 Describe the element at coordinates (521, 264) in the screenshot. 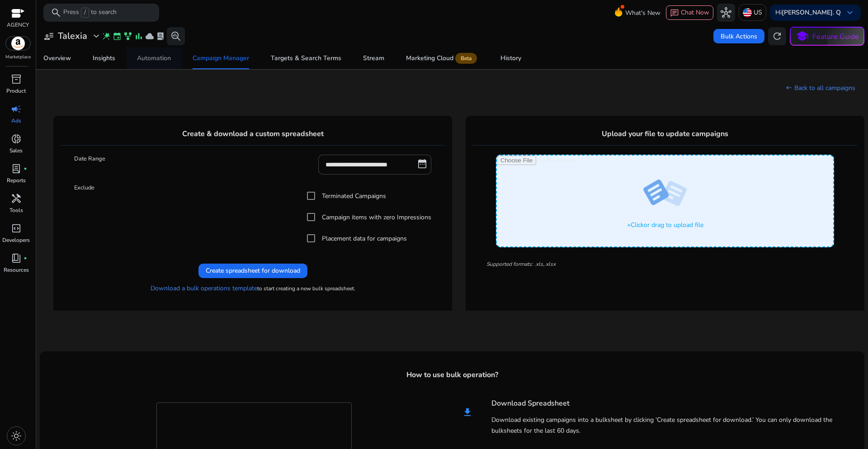

I see `i: Supported formats: .xls,.xlsx` at that location.